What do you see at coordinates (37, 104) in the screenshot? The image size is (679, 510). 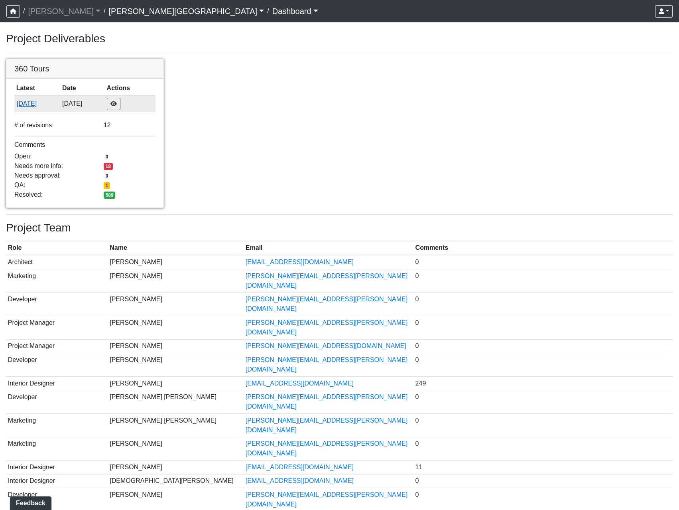 I see `td: rqkEVXgxnPpMDdcxVT5SYo` at bounding box center [37, 104].